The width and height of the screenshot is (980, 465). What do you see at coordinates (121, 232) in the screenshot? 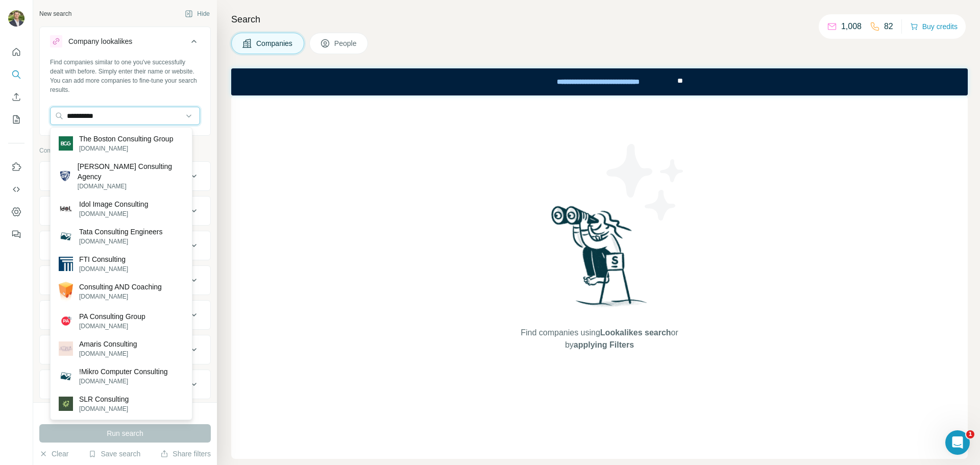
I see `p: Tata Consulting Engineers` at bounding box center [121, 232].